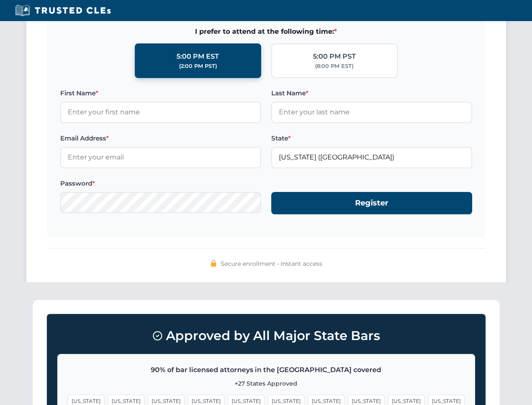  I want to click on input: Enter your first name, so click(161, 112).